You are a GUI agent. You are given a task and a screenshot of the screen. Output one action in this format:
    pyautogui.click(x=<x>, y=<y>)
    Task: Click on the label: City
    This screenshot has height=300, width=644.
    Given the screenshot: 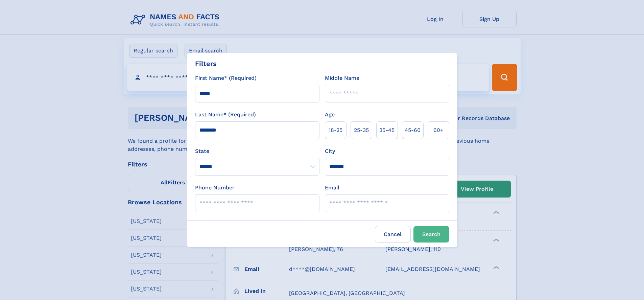 What is the action you would take?
    pyautogui.click(x=330, y=151)
    